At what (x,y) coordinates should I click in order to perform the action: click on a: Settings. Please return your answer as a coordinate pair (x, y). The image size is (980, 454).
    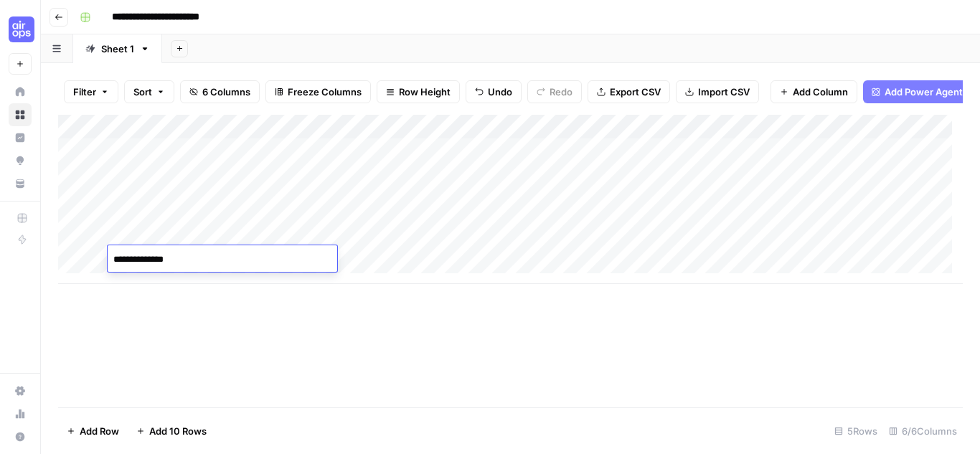
    Looking at the image, I should click on (20, 391).